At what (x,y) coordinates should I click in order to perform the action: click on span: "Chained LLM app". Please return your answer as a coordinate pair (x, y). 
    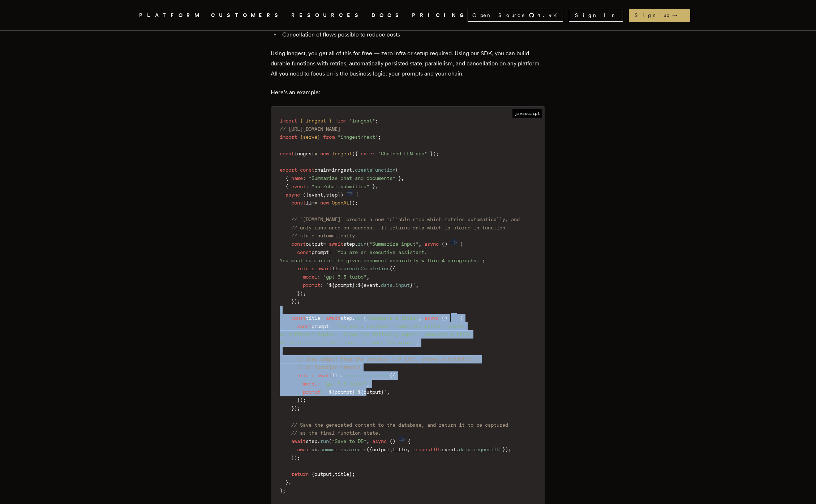
    Looking at the image, I should click on (403, 153).